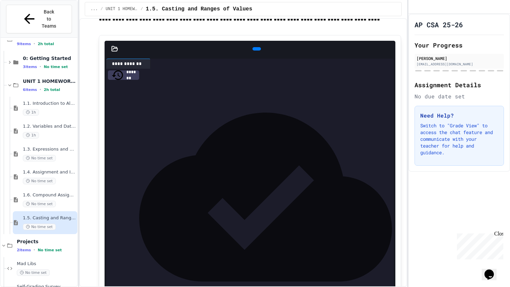  Describe the element at coordinates (459, 115) in the screenshot. I see `h3: Need Help?` at that location.